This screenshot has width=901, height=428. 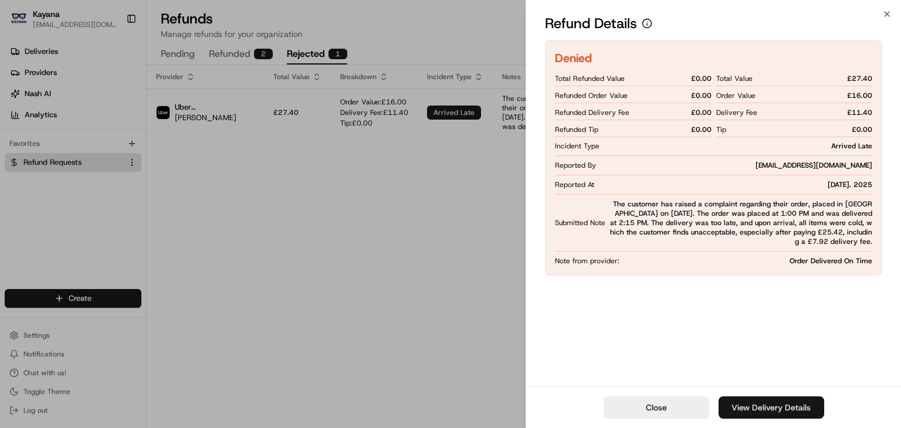 I want to click on a: View Delivery Details, so click(x=771, y=408).